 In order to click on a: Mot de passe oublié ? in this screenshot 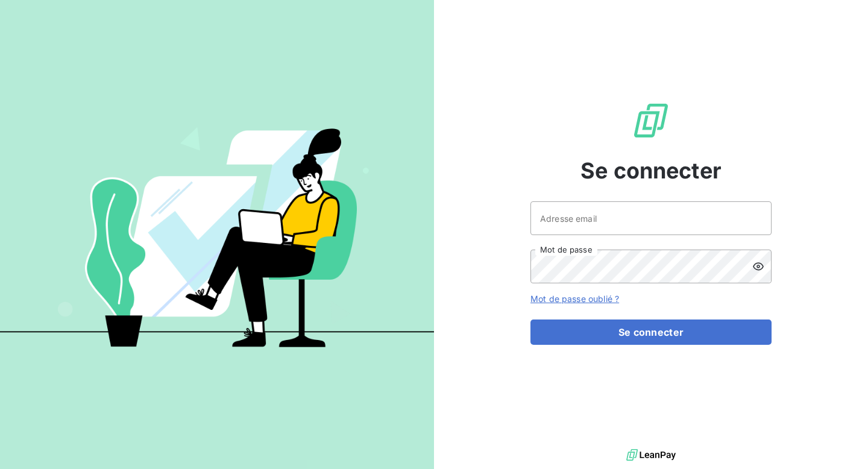, I will do `click(575, 299)`.